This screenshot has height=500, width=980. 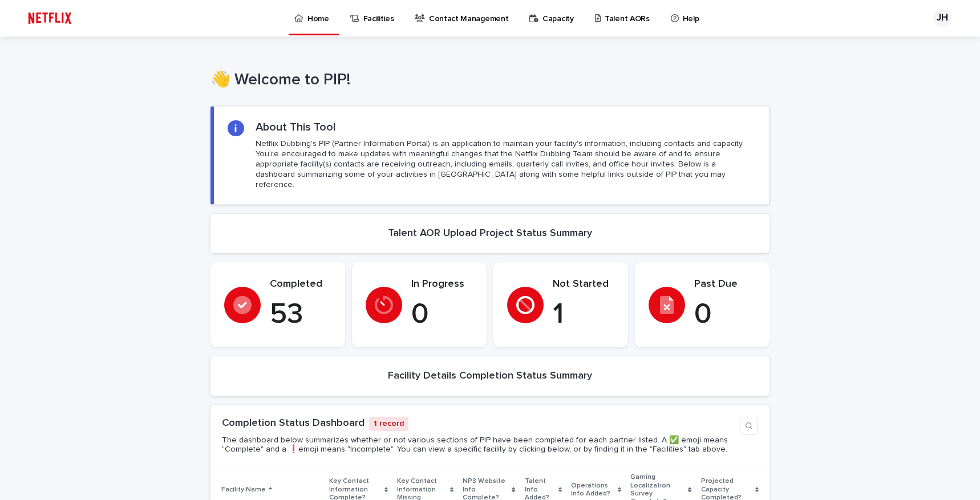 I want to click on p: Facility Name, so click(x=244, y=490).